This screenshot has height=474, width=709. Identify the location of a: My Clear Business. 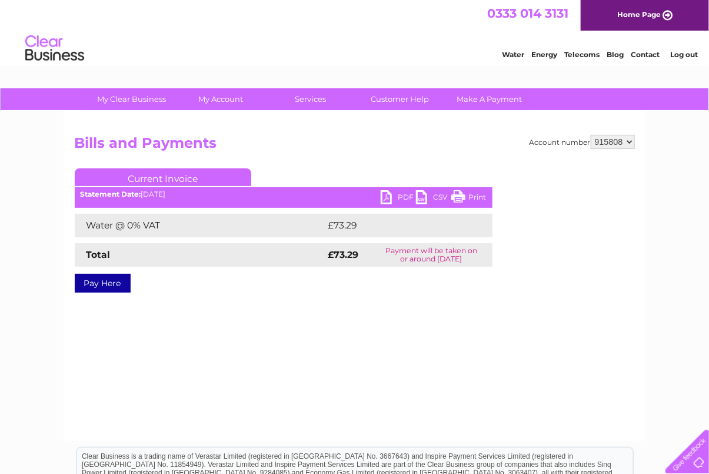
(131, 99).